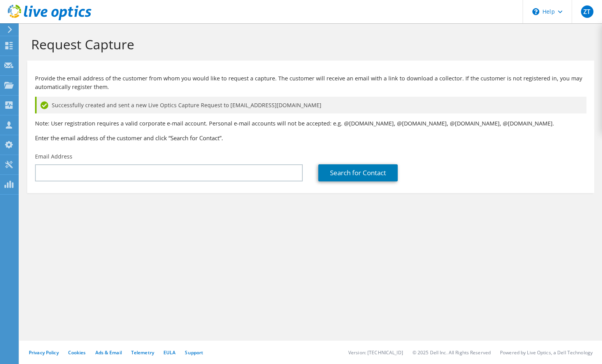 This screenshot has width=602, height=364. What do you see at coordinates (308, 44) in the screenshot?
I see `h1: Request Capture` at bounding box center [308, 44].